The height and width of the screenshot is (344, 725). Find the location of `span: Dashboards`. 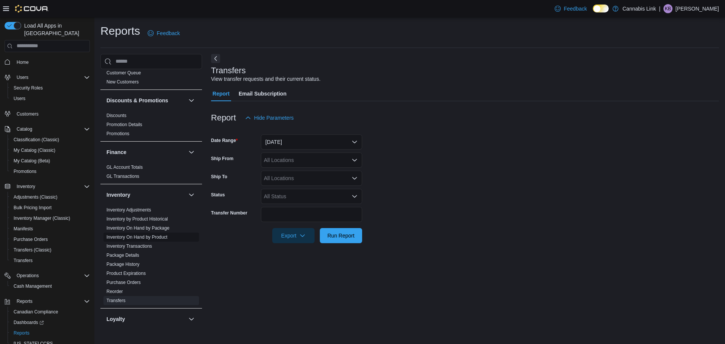

span: Dashboards is located at coordinates (50, 322).